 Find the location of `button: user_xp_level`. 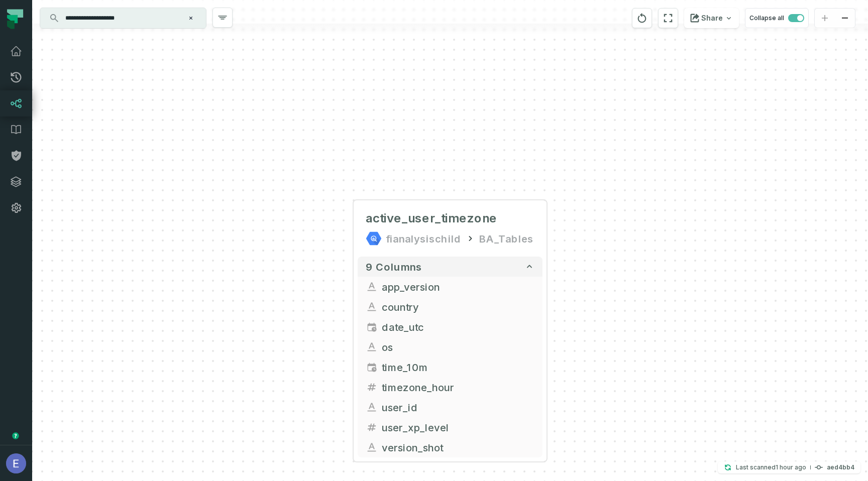

button: user_xp_level is located at coordinates (450, 427).